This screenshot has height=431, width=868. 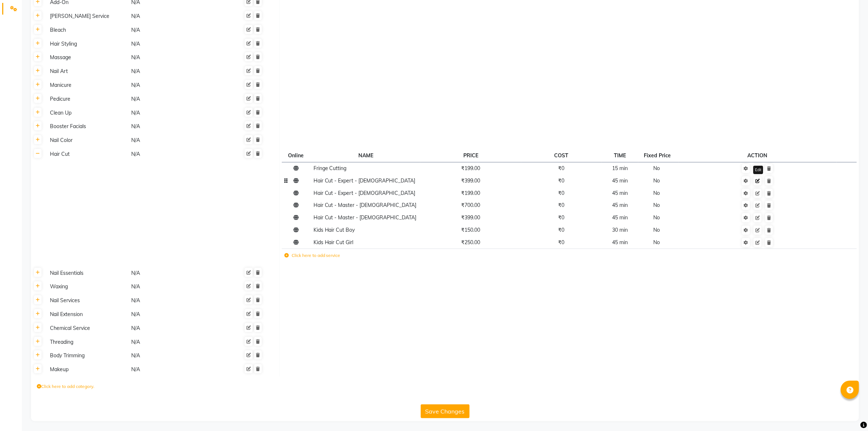 What do you see at coordinates (87, 314) in the screenshot?
I see `div: Nail Extension` at bounding box center [87, 314].